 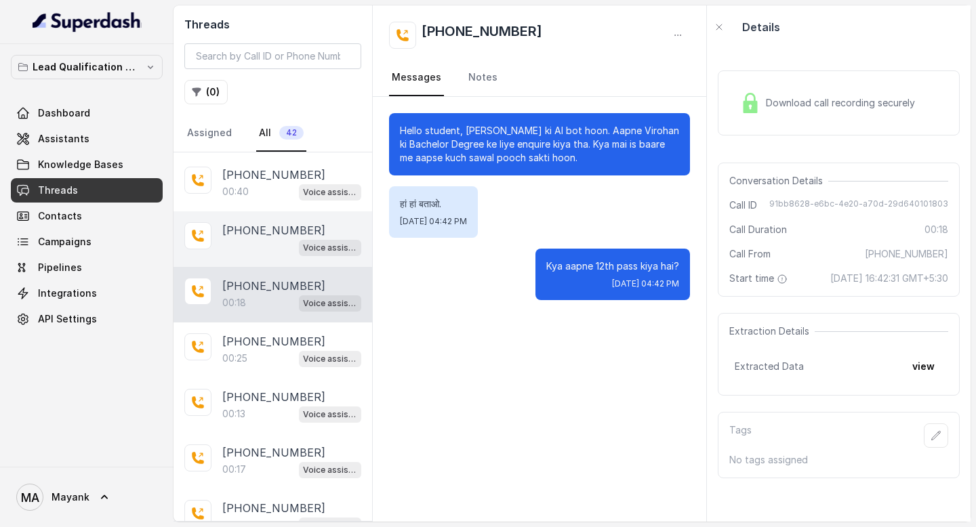 I want to click on span: Mayank, so click(x=70, y=497).